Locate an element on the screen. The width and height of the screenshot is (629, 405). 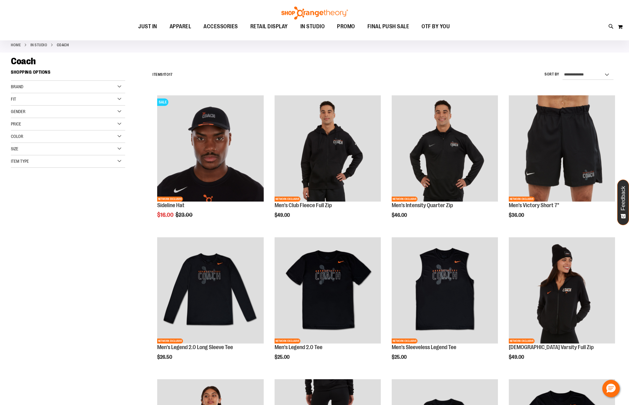
a: APPAREL is located at coordinates (180, 27).